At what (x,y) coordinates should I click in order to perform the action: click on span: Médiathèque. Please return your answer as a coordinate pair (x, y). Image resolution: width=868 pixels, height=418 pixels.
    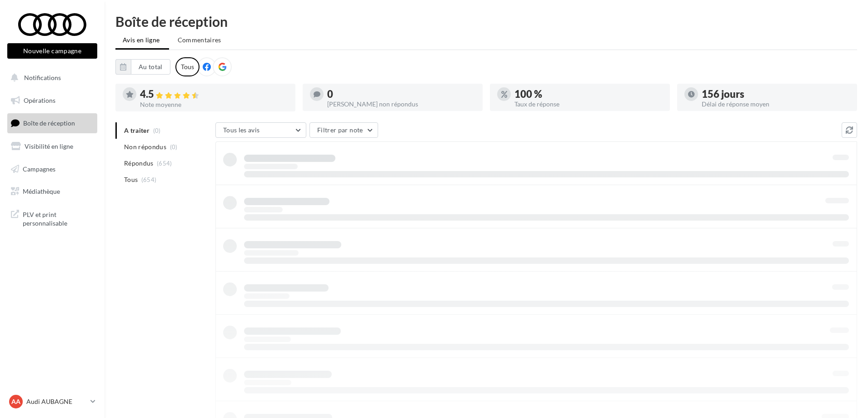
    Looking at the image, I should click on (41, 191).